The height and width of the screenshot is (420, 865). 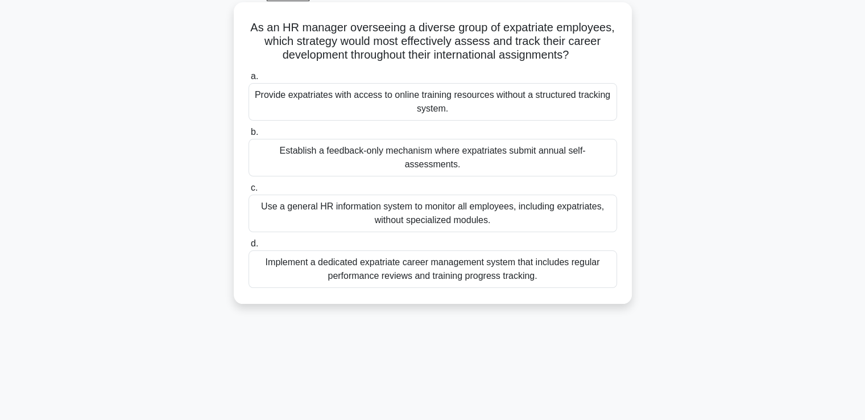 What do you see at coordinates (254, 131) in the screenshot?
I see `span: b.` at bounding box center [254, 131].